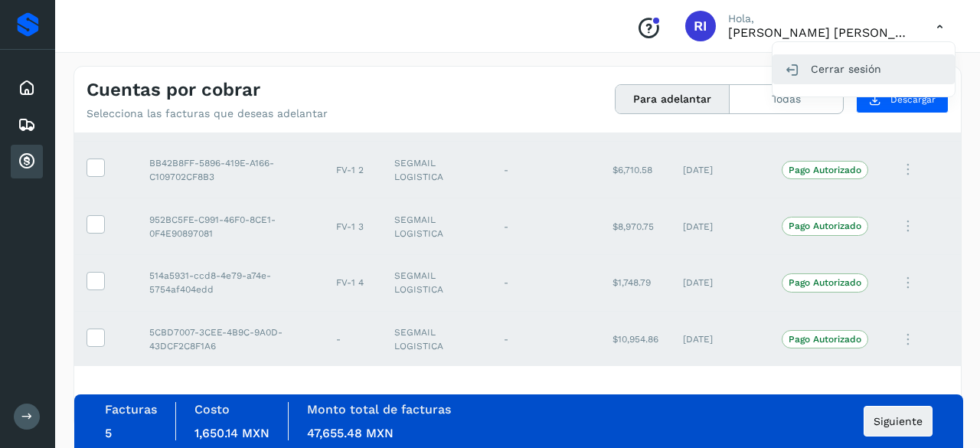  What do you see at coordinates (27, 162) in the screenshot?
I see `div: Cuentas por cobrar` at bounding box center [27, 162].